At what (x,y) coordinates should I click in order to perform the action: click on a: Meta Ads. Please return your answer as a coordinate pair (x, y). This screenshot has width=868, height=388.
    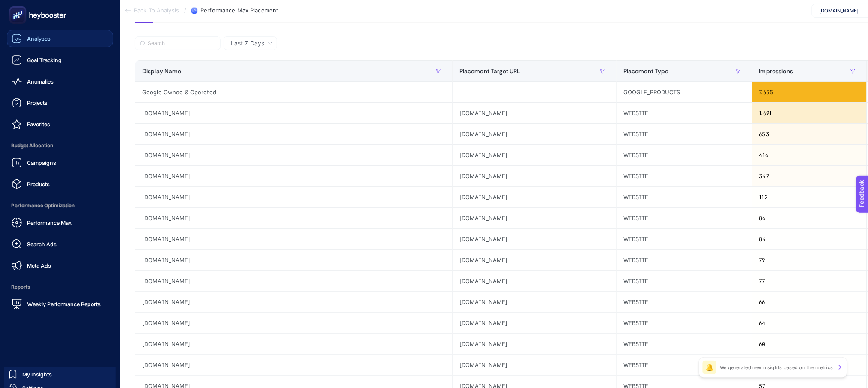
    Looking at the image, I should click on (60, 266).